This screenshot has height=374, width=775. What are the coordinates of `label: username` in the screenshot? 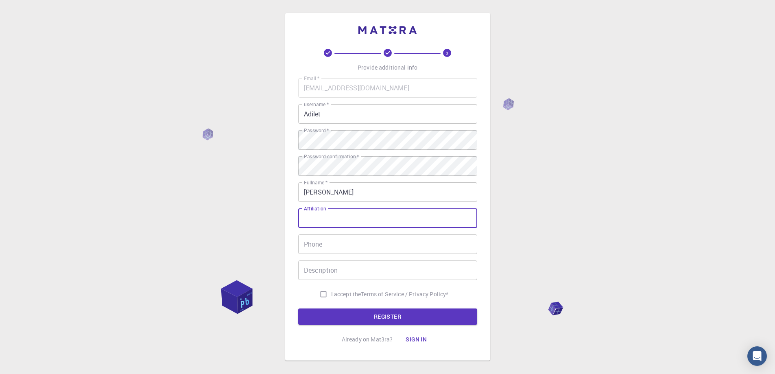 It's located at (316, 104).